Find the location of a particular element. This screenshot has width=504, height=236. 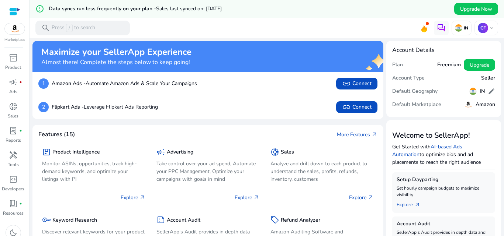

h4: Features (15) is located at coordinates (56, 135).